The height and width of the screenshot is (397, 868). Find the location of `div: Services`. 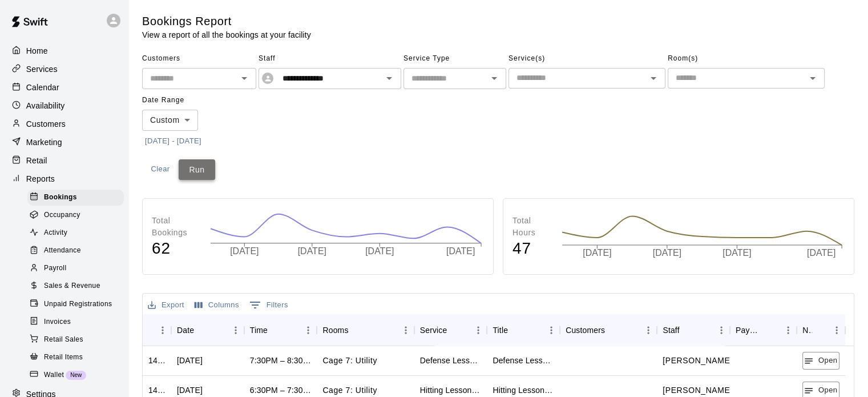

div: Services is located at coordinates (64, 69).